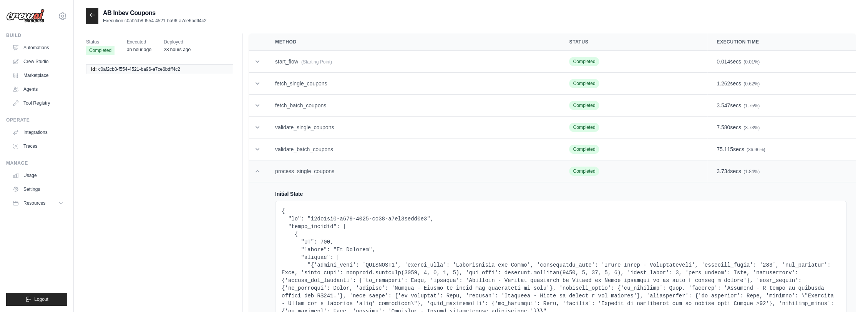 This screenshot has height=312, width=868. I want to click on a: Usage, so click(38, 175).